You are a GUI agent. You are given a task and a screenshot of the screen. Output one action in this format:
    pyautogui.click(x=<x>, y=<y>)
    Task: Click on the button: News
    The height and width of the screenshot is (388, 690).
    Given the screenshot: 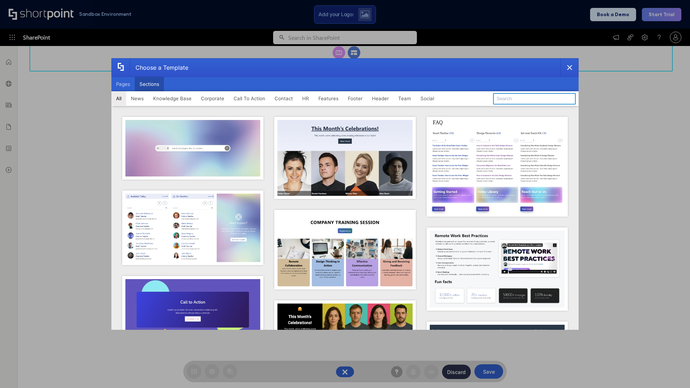 What is the action you would take?
    pyautogui.click(x=137, y=99)
    